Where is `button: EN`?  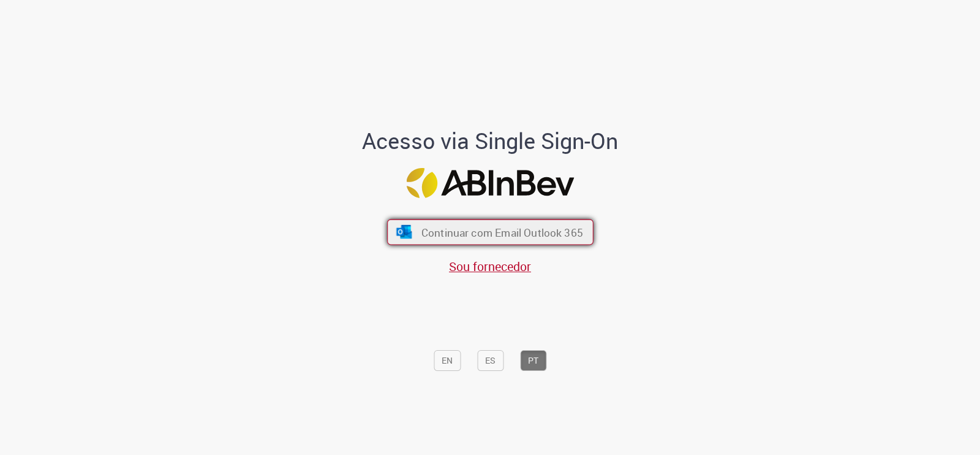 button: EN is located at coordinates (448, 361).